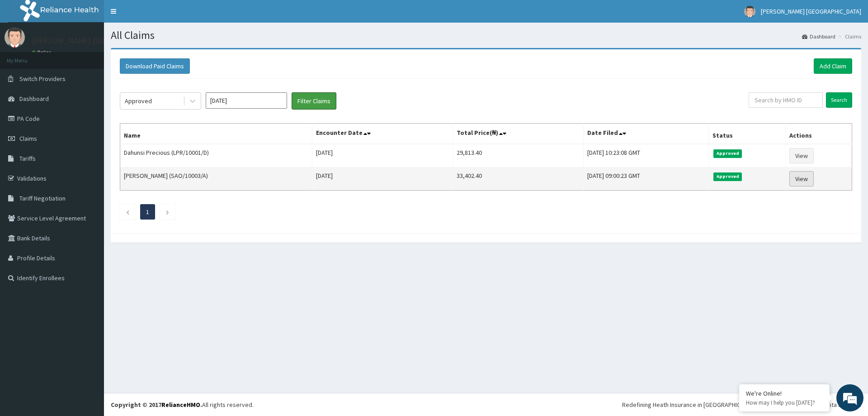 Image resolution: width=868 pixels, height=416 pixels. Describe the element at coordinates (518, 178) in the screenshot. I see `td: 33,402.40` at that location.